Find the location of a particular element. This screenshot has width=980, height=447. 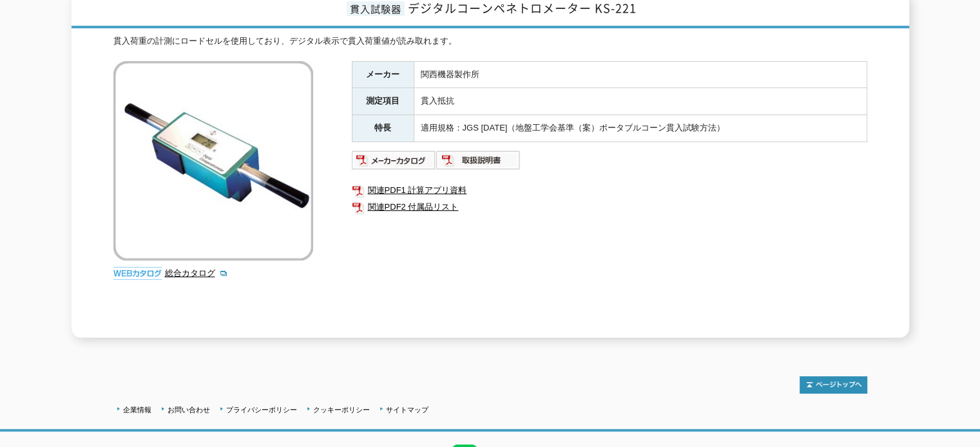

img: トップページへ is located at coordinates (833, 385).